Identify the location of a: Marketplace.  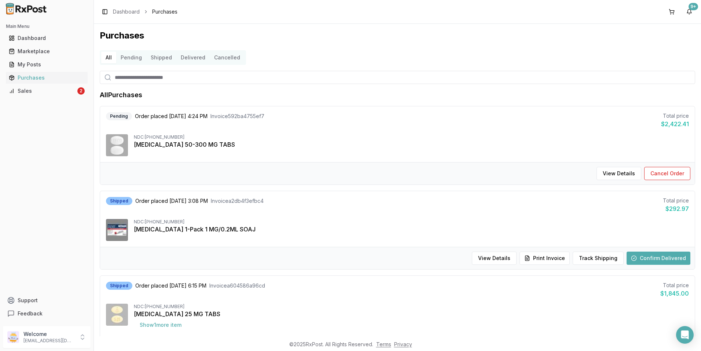
(47, 51).